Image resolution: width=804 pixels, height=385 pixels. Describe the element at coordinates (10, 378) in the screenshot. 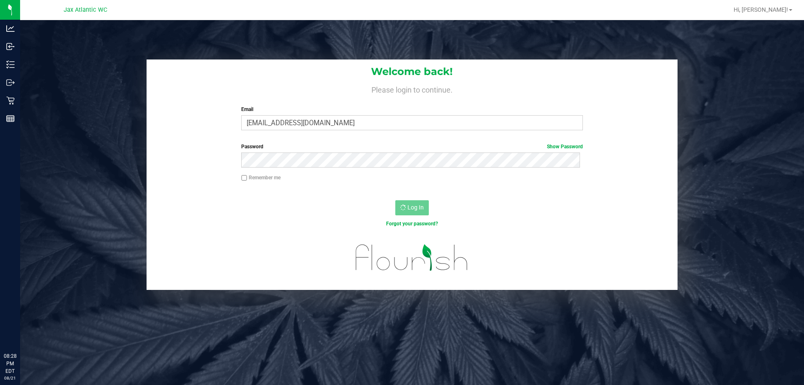

I see `p: 08/21` at that location.